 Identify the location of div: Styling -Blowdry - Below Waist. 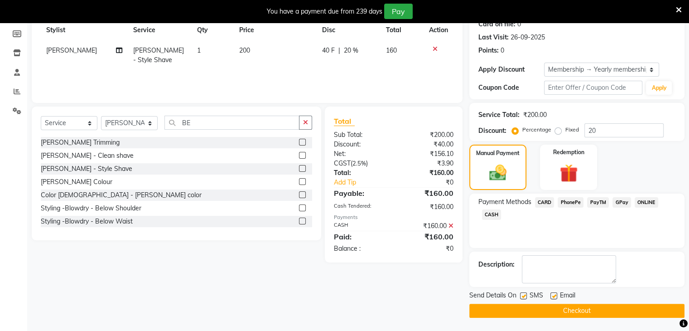
(87, 221).